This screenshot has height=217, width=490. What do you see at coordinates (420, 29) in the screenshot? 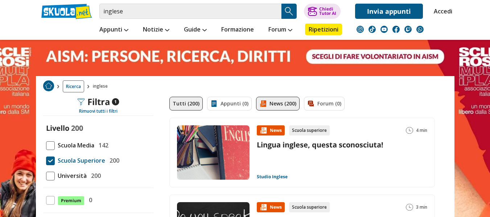
I see `img: WhatsApp` at bounding box center [420, 29].